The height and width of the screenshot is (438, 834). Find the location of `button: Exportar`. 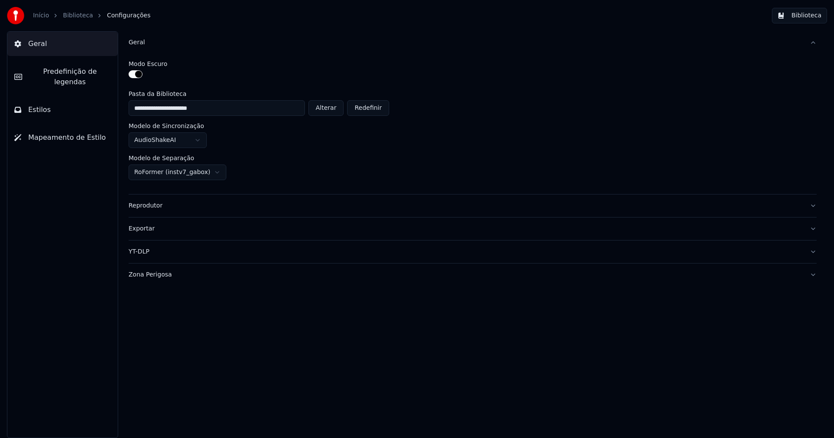

button: Exportar is located at coordinates (473, 229).